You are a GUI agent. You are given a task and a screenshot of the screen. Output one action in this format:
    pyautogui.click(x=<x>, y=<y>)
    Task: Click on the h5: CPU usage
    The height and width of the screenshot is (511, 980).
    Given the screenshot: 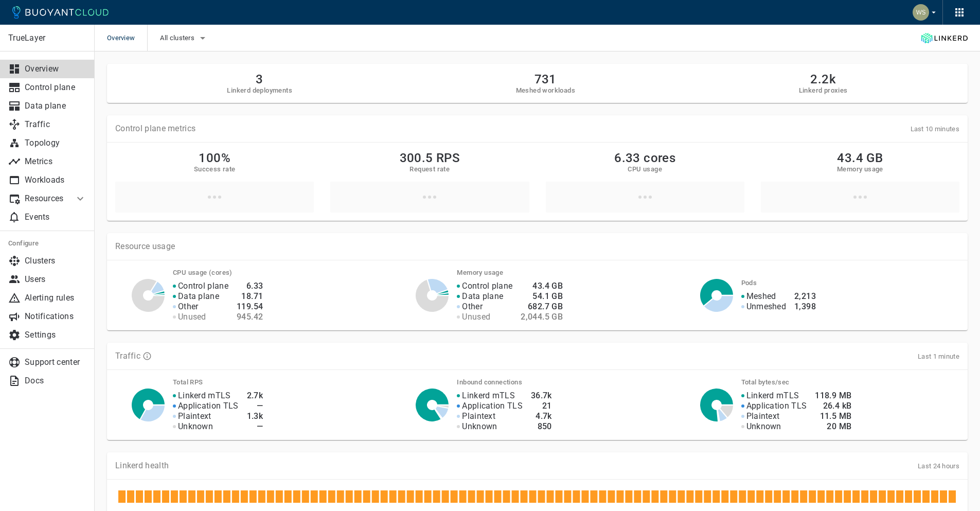 What is the action you would take?
    pyautogui.click(x=645, y=169)
    